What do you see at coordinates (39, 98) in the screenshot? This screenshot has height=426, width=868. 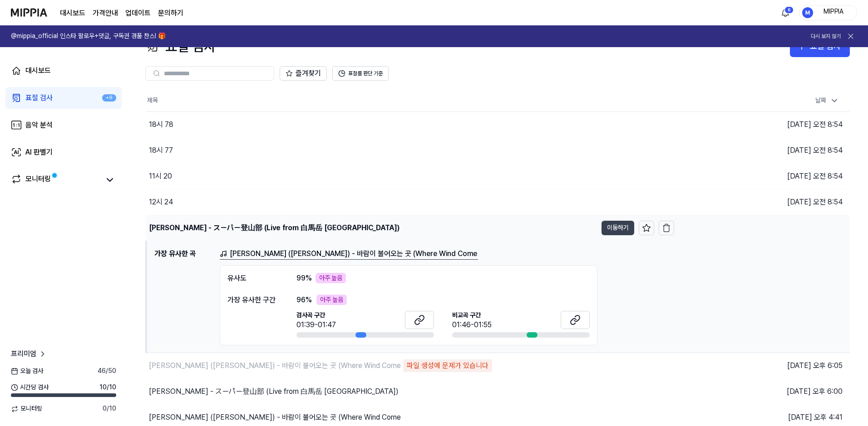 I see `div: 표절 검사` at bounding box center [39, 98].